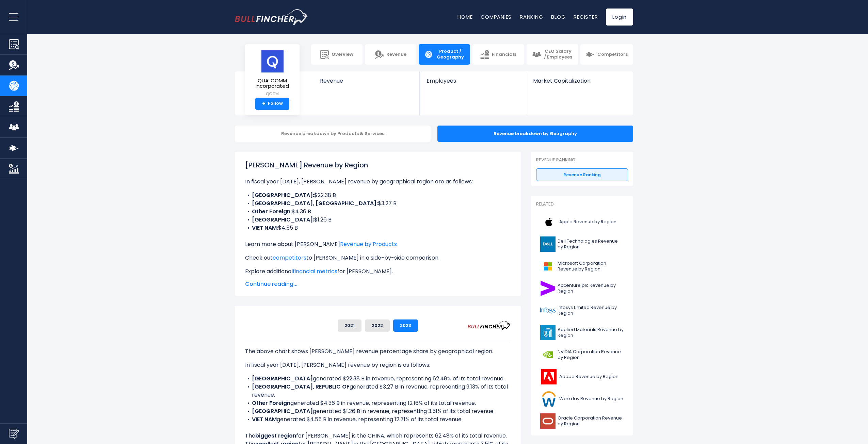 The height and width of the screenshot is (444, 868). What do you see at coordinates (378, 219) in the screenshot?
I see `li: $1.26 B` at bounding box center [378, 219].